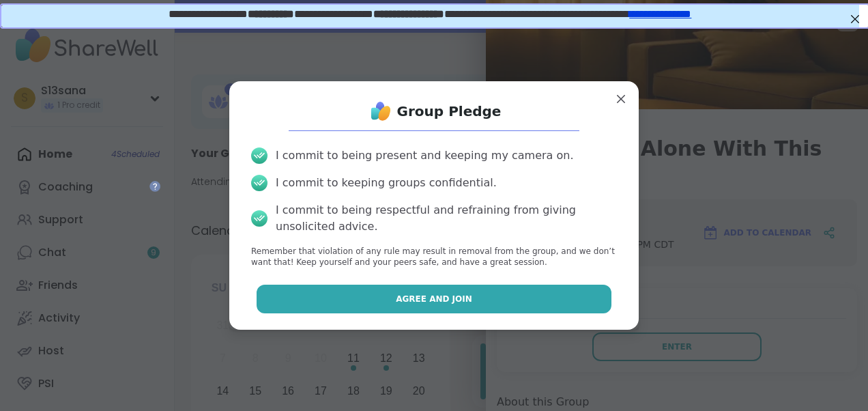 The image size is (868, 411). Describe the element at coordinates (434, 299) in the screenshot. I see `button: Agree and Join` at that location.